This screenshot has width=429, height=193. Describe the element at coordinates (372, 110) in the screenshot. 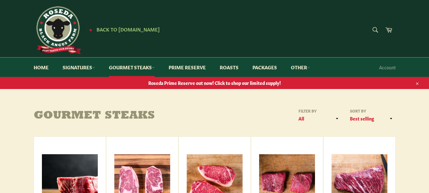

I see `label: Sort by` at that location.